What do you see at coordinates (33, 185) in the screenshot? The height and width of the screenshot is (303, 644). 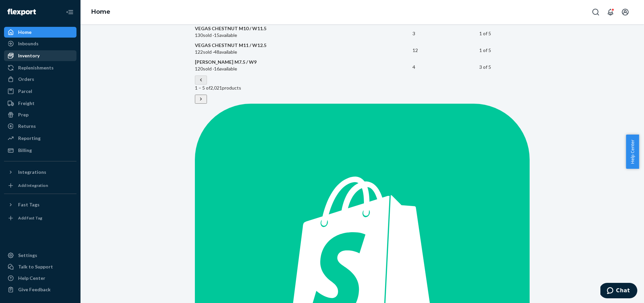 I see `div: Add Integration` at bounding box center [33, 185].